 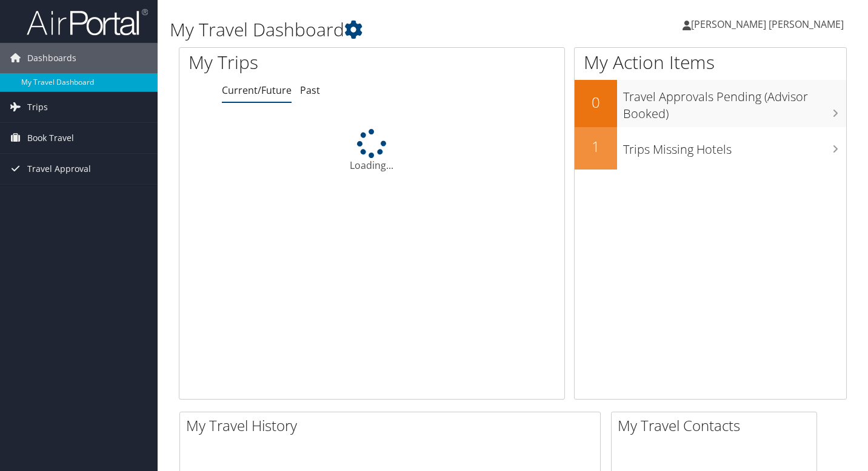 What do you see at coordinates (257, 90) in the screenshot?
I see `a: Current/Future` at bounding box center [257, 90].